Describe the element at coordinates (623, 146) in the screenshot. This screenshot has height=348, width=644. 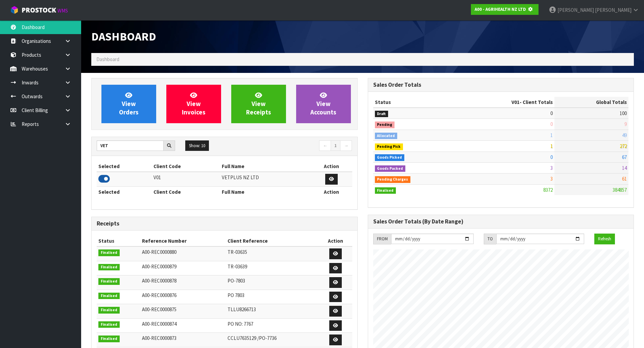
I see `span: 272` at that location.